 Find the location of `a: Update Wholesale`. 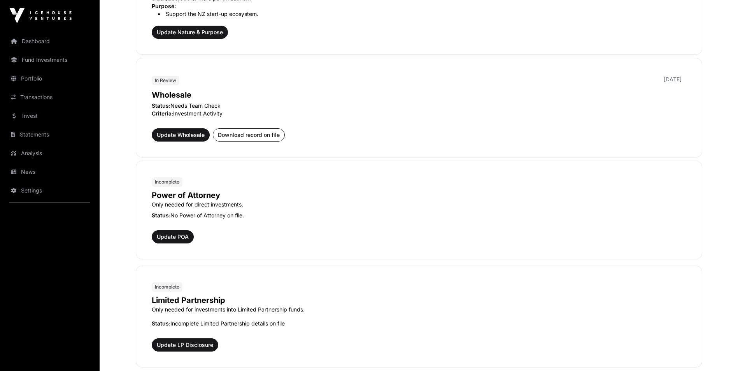

a: Update Wholesale is located at coordinates (181, 135).